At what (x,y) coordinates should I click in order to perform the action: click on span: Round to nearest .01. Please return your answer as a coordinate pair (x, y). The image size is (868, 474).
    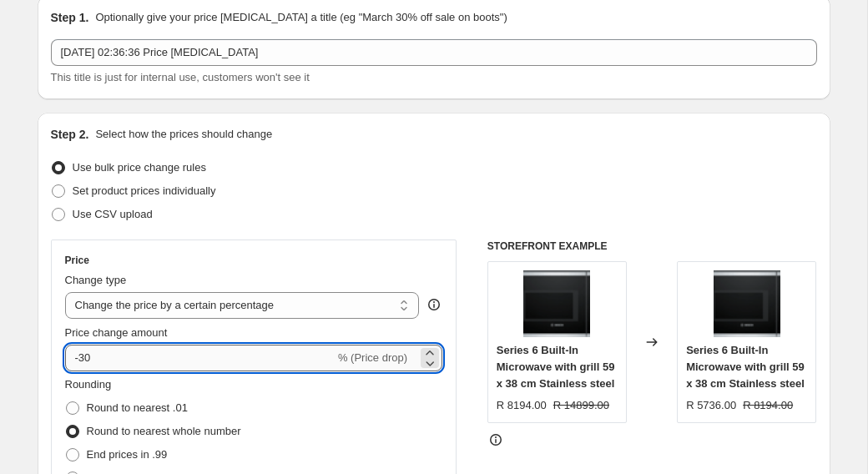
    Looking at the image, I should click on (136, 408).